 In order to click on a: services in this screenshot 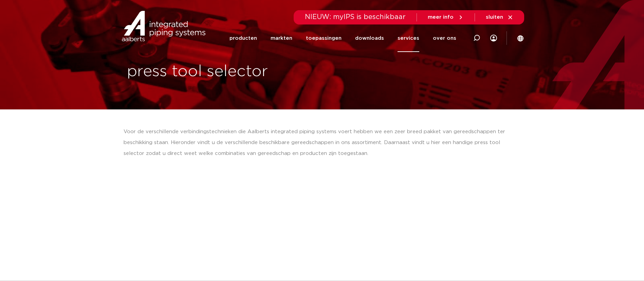, I will do `click(409, 38)`.